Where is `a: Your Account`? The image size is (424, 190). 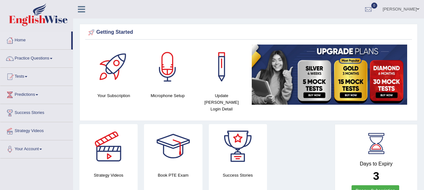
a: Your Account is located at coordinates (37, 148).